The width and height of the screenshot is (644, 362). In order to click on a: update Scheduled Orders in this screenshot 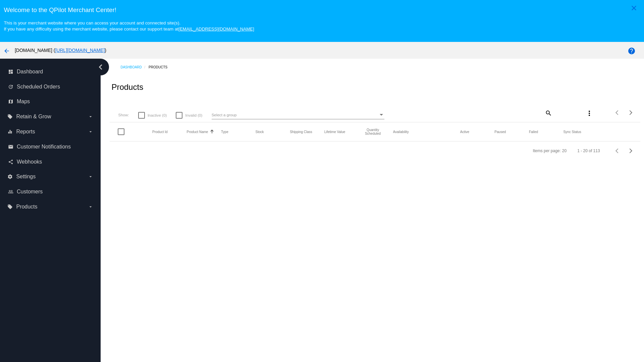, I will do `click(50, 87)`.